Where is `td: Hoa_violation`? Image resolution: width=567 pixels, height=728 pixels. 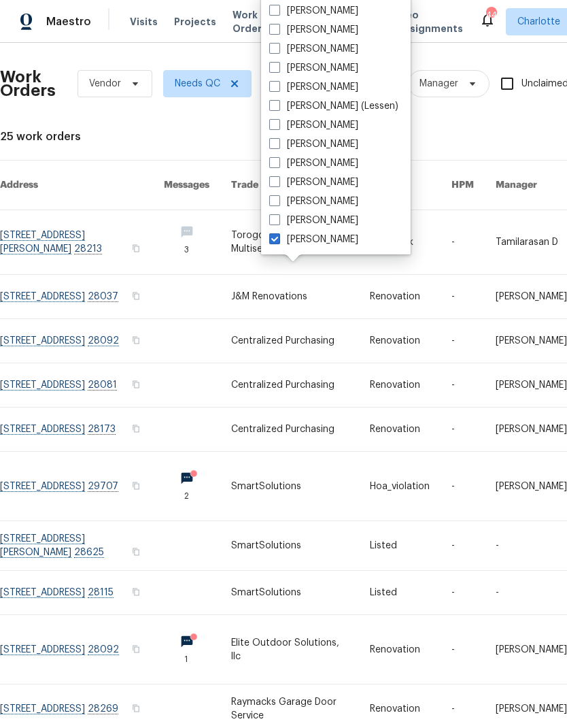 td: Hoa_violation is located at coordinates (400, 487).